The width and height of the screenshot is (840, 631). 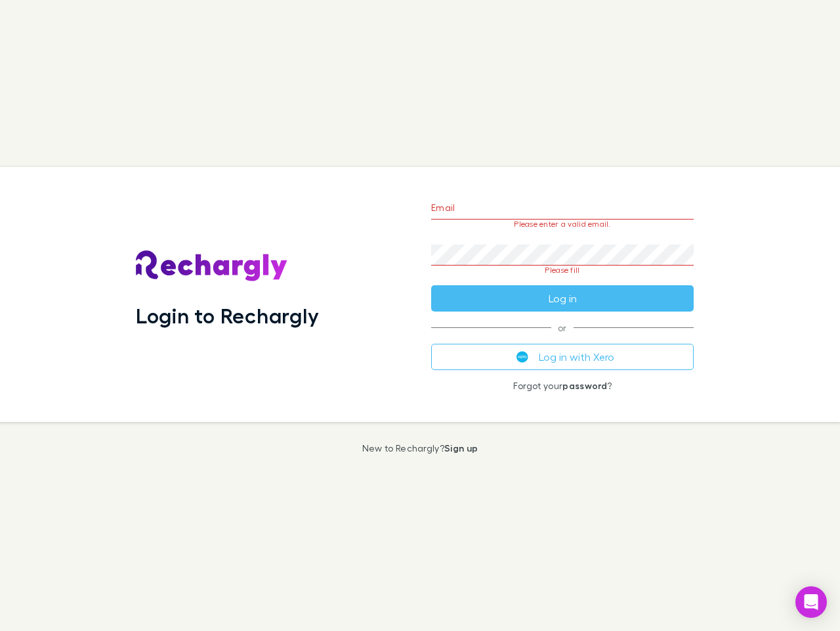 I want to click on button: Log in, so click(x=563, y=298).